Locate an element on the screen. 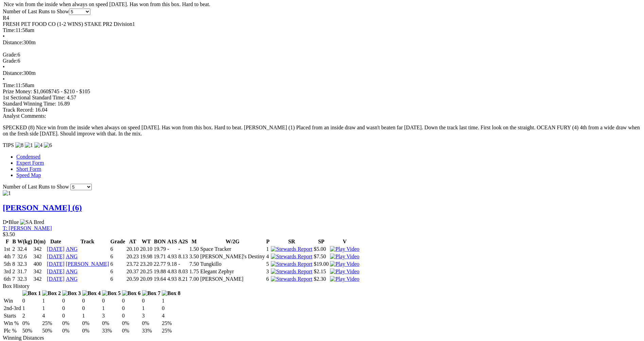 This screenshot has width=644, height=341. td: Win is located at coordinates (12, 301).